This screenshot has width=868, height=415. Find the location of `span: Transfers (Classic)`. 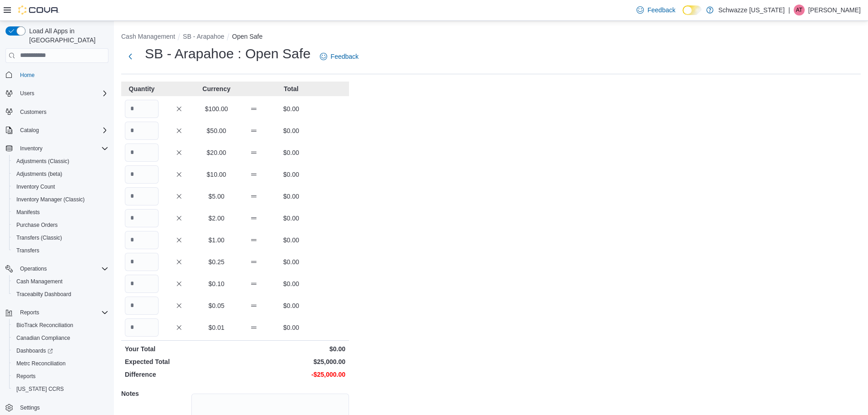

span: Transfers (Classic) is located at coordinates (61, 237).